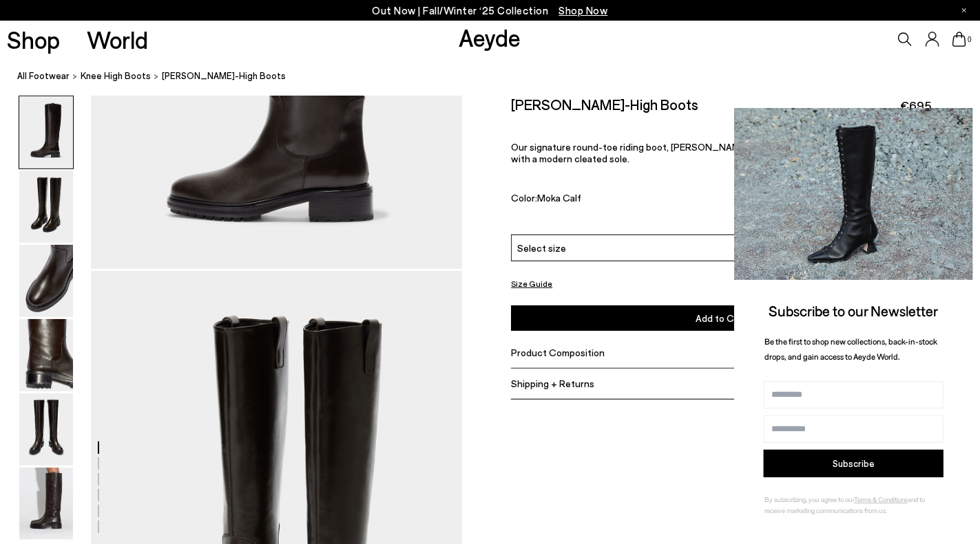  I want to click on a: Aeyde, so click(489, 37).